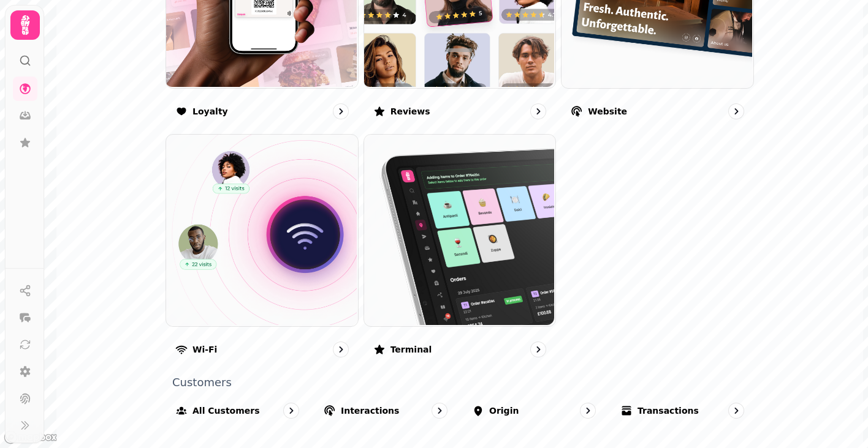 This screenshot has height=448, width=868. Describe the element at coordinates (210, 111) in the screenshot. I see `p: Loyalty` at that location.